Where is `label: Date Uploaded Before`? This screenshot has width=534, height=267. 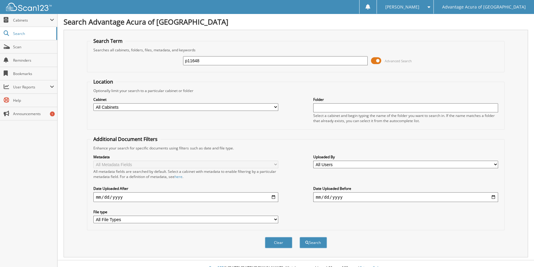
label: Date Uploaded Before is located at coordinates (406, 188).